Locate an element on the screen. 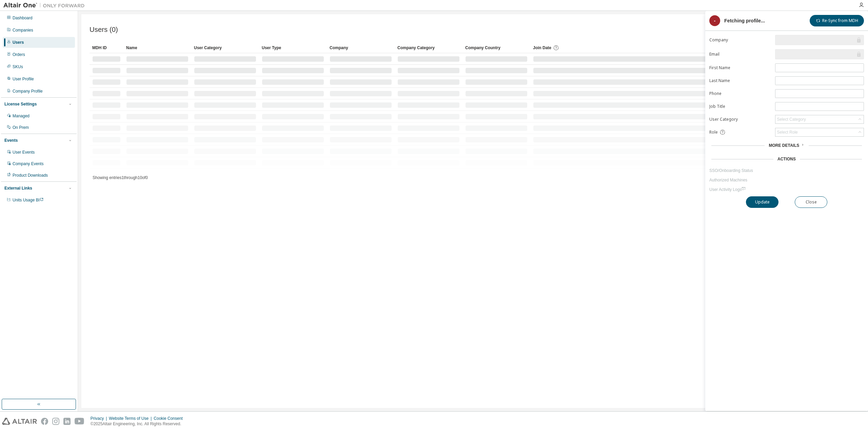 This screenshot has width=868, height=431. span: Users (0) is located at coordinates (104, 30).